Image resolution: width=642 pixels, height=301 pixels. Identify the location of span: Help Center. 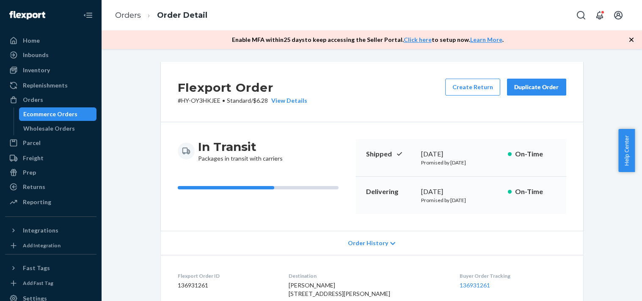
(626, 151).